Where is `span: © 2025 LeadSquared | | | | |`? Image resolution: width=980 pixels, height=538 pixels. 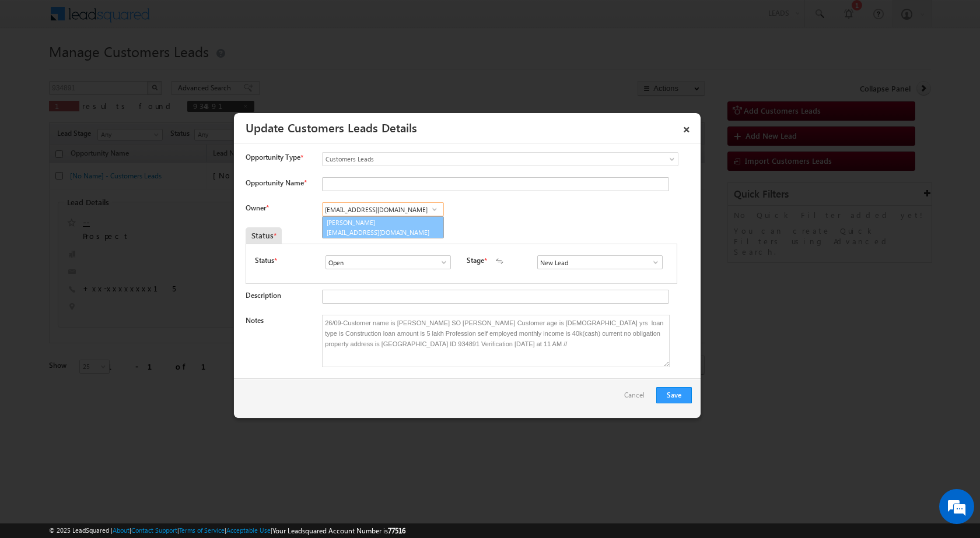 span: © 2025 LeadSquared | | | | | is located at coordinates (227, 531).